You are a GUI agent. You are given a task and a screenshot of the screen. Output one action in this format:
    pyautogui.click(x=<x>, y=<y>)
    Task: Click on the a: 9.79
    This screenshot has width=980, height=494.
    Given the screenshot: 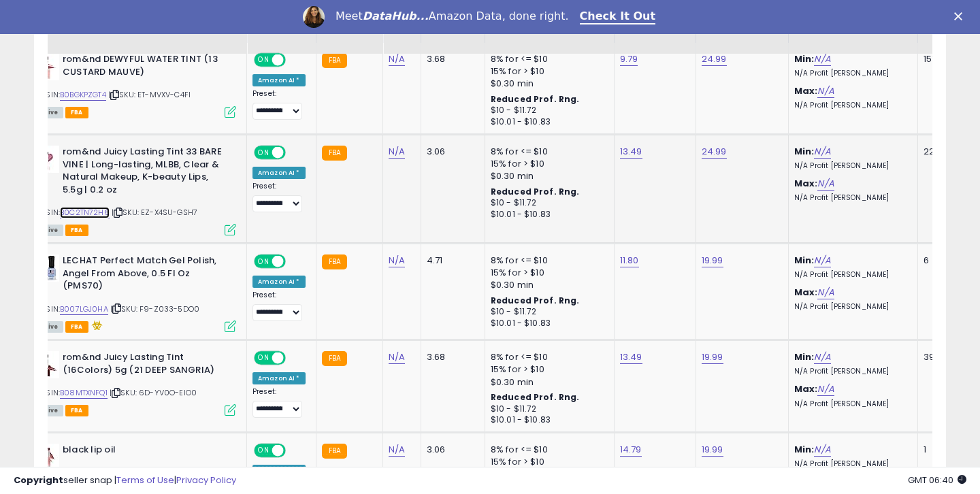 What is the action you would take?
    pyautogui.click(x=629, y=59)
    